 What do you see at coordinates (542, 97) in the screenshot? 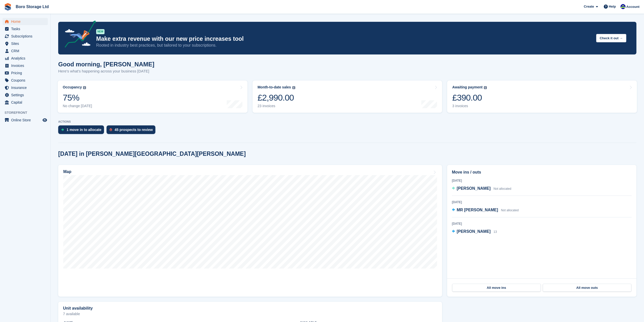
I see `a: Awaiting payment £390.00 3 invoices` at bounding box center [542, 97].